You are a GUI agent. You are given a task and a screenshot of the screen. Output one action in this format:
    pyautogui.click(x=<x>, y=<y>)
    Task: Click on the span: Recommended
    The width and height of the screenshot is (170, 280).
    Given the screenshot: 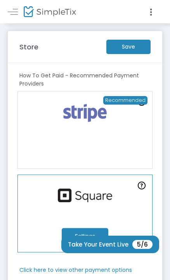 What is the action you would take?
    pyautogui.click(x=126, y=100)
    